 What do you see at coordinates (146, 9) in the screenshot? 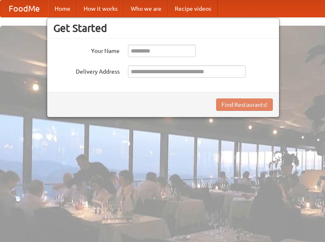
I see `a: Who we are` at bounding box center [146, 9].